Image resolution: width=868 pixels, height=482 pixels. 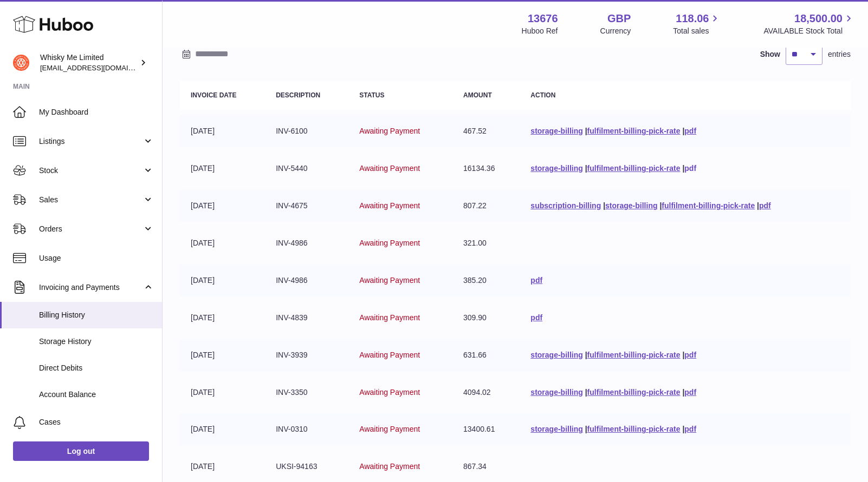 I want to click on div: Whisky Me Limited, so click(x=89, y=63).